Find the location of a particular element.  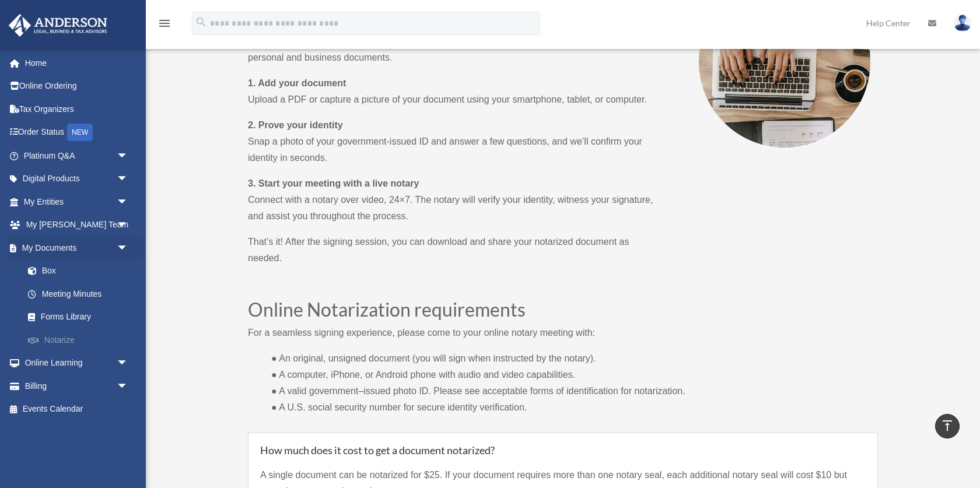

div: NEW is located at coordinates (80, 132).